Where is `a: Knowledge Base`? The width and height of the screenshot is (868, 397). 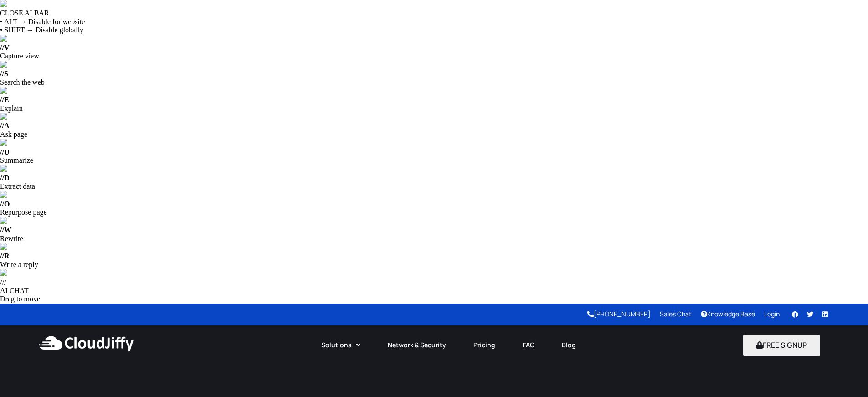
a: Knowledge Base is located at coordinates (728, 313).